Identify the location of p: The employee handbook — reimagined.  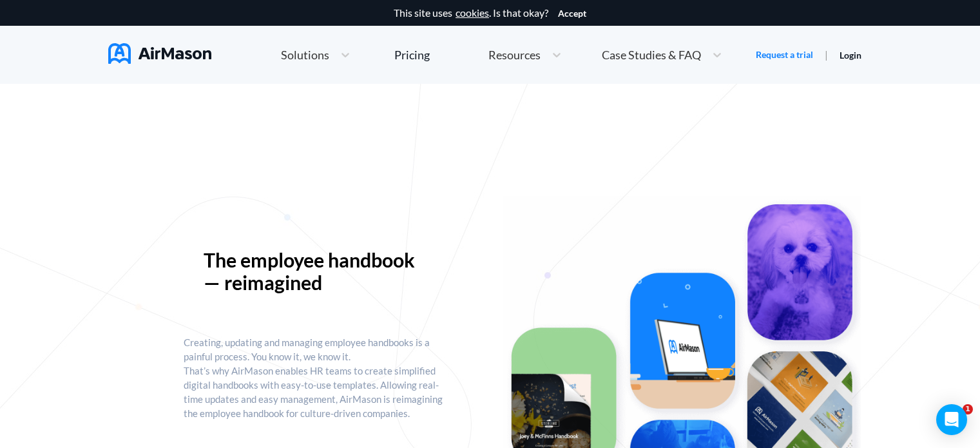
(316, 271).